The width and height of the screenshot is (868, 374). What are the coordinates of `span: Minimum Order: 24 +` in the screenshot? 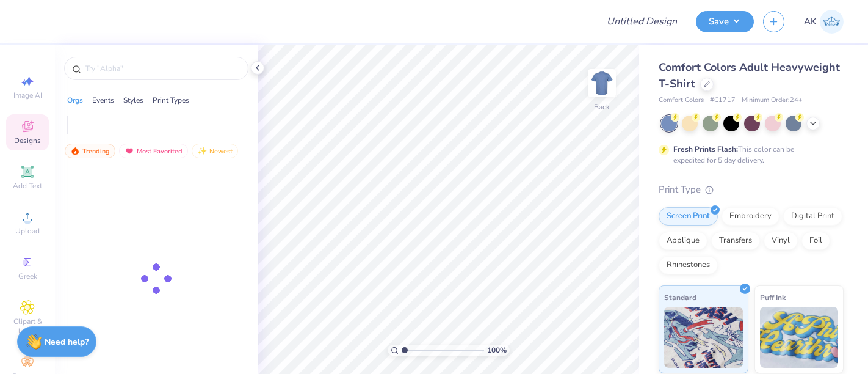 It's located at (772, 100).